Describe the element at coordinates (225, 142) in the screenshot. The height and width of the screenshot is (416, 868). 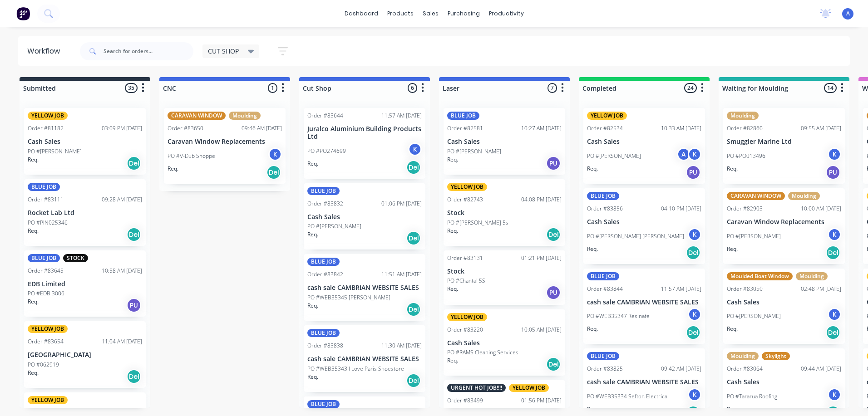
I see `p: Caravan Window Replacements` at that location.